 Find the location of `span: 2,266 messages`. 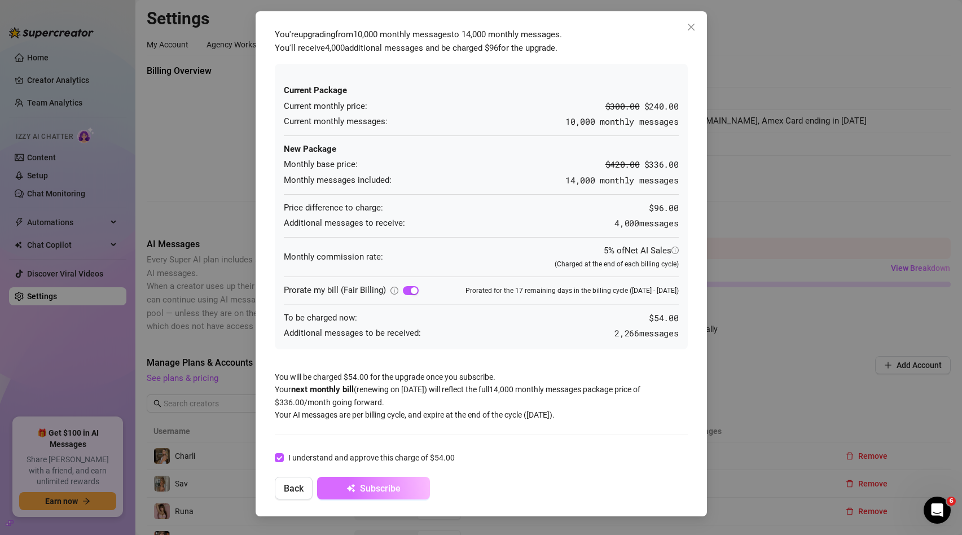

span: 2,266 messages is located at coordinates (646, 333).